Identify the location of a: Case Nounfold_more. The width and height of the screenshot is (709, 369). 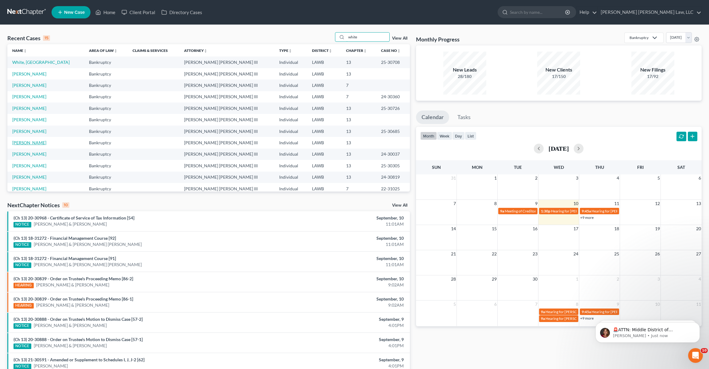
(391, 50).